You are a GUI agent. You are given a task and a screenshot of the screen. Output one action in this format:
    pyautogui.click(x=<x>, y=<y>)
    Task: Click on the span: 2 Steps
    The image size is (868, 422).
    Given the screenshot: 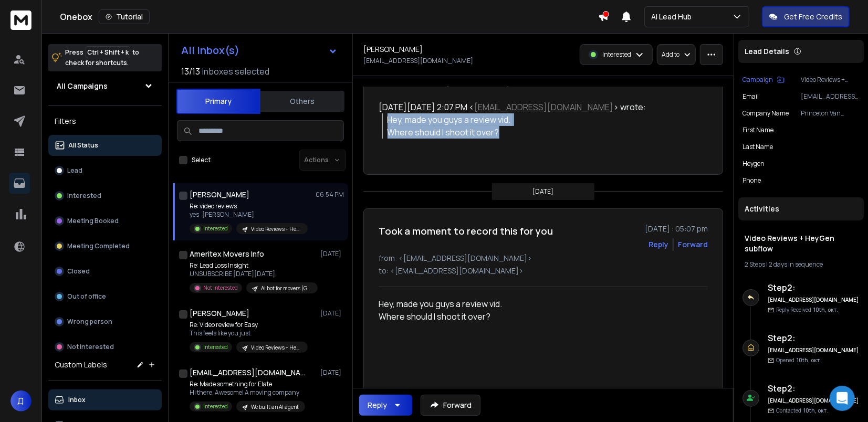 What is the action you would take?
    pyautogui.click(x=755, y=264)
    